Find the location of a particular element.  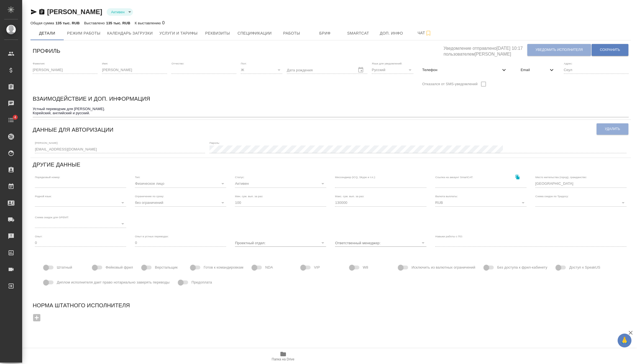

a: 4 is located at coordinates (11, 120).